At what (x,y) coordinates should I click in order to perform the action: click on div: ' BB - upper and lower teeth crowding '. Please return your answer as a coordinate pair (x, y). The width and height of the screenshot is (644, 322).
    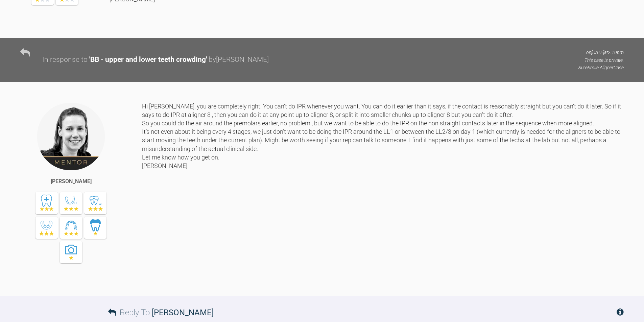
    Looking at the image, I should click on (148, 60).